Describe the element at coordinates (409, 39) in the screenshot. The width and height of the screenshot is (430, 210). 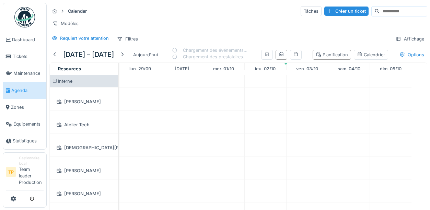
I see `div: Affichage` at that location.